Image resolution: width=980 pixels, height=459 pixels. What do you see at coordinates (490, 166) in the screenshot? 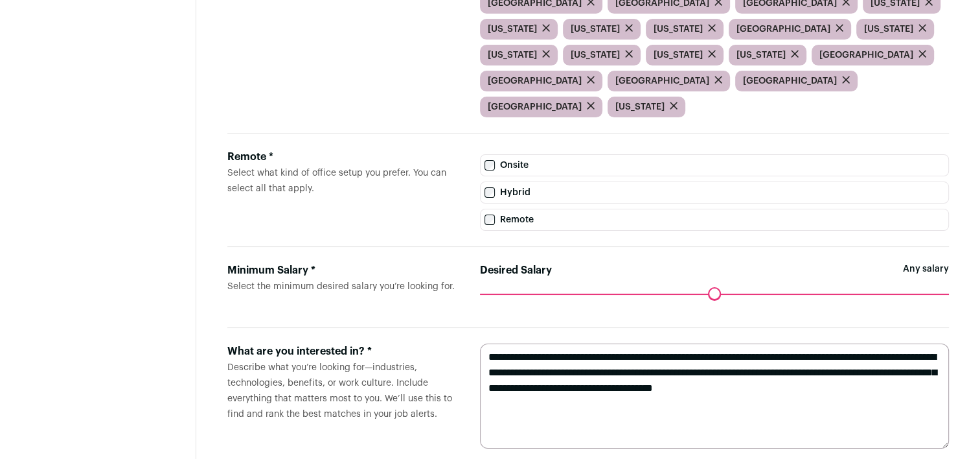
I see `input: Onsite` at bounding box center [490, 166].